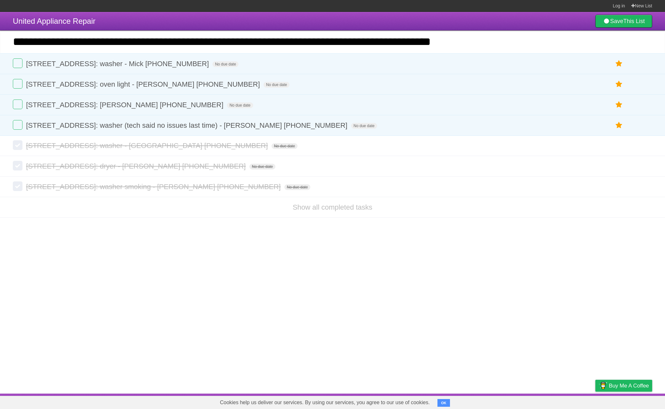 The image size is (665, 409). What do you see at coordinates (634, 21) in the screenshot?
I see `b: This List` at bounding box center [634, 21].